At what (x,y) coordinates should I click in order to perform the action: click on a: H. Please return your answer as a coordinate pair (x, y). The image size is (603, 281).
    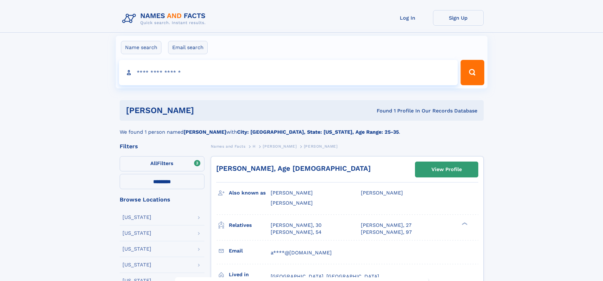
    Looking at the image, I should click on (254, 146).